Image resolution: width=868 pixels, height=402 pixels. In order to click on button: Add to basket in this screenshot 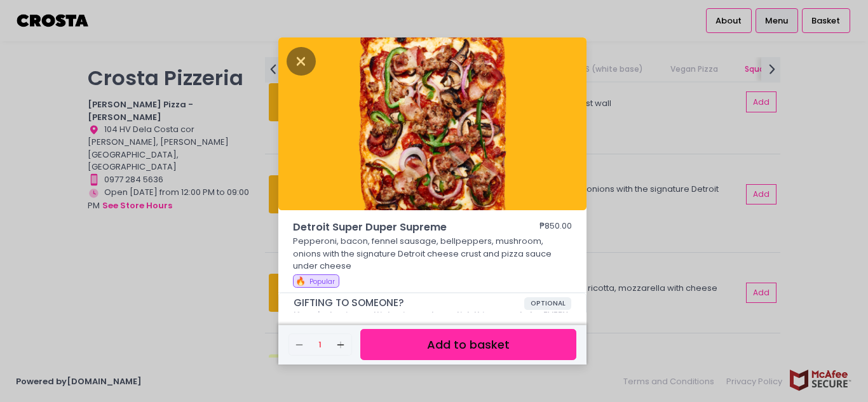, I will do `click(469, 344)`.